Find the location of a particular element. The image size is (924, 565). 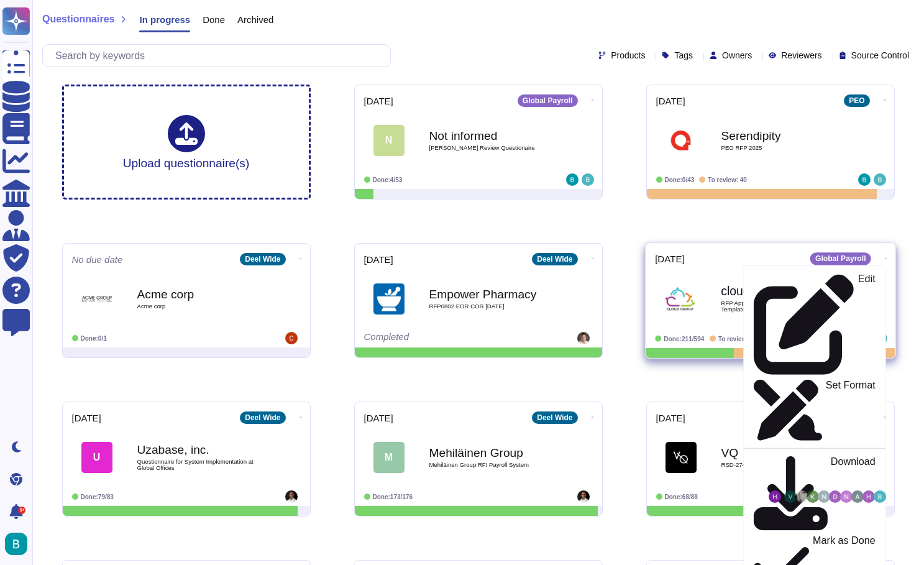

span: No due date is located at coordinates (97, 259).